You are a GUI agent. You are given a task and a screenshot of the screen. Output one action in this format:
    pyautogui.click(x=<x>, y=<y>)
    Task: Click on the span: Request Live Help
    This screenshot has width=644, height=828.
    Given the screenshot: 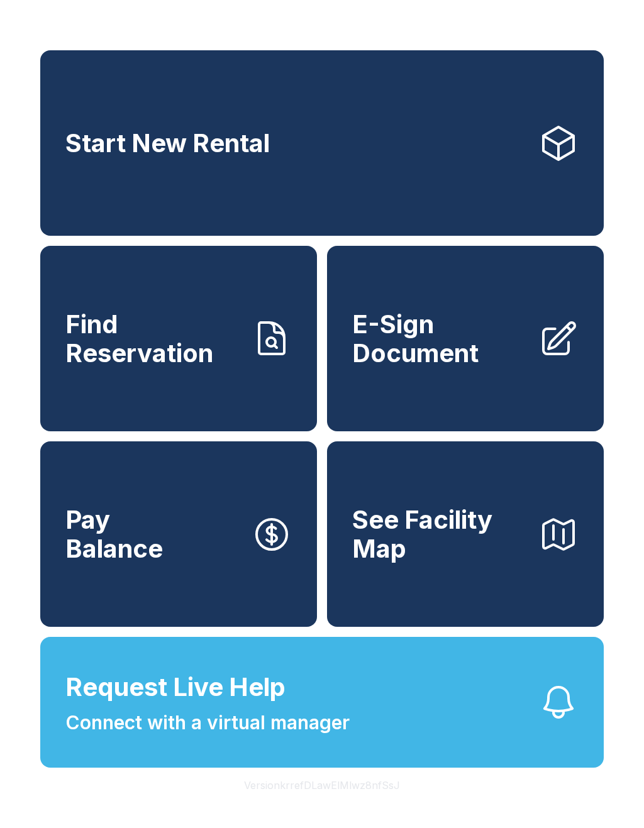 What is the action you would take?
    pyautogui.click(x=175, y=688)
    